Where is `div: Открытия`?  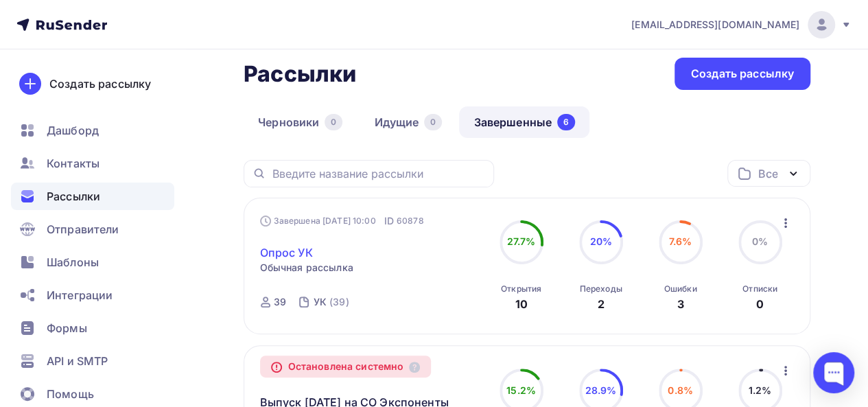
div: Открытия is located at coordinates (521, 289).